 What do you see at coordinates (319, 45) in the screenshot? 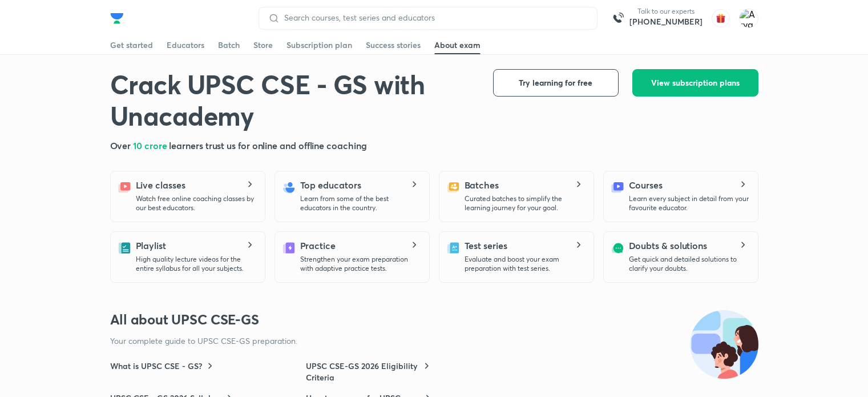
I see `div: Subscription plan` at bounding box center [319, 45].